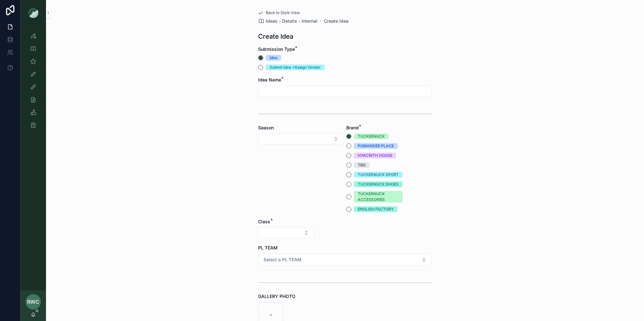 This screenshot has width=644, height=321. Describe the element at coordinates (292, 21) in the screenshot. I see `span: Ideas - Details - Internal` at that location.